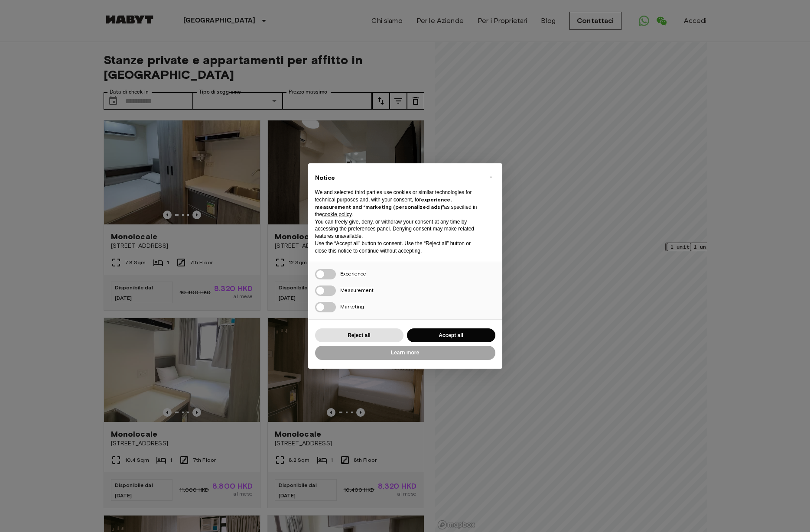 This screenshot has width=810, height=532. What do you see at coordinates (383, 203) in the screenshot?
I see `strong: experience, measurement and “marketing (personalized ads)”` at bounding box center [383, 203].